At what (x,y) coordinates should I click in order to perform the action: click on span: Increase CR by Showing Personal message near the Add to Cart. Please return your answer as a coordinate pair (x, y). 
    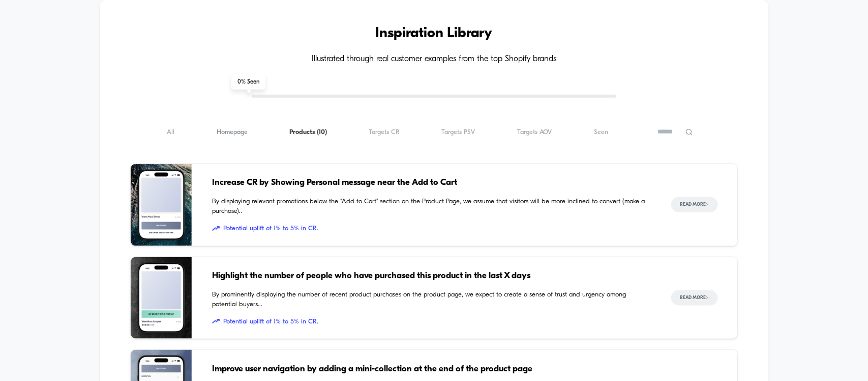
    Looking at the image, I should click on (431, 183).